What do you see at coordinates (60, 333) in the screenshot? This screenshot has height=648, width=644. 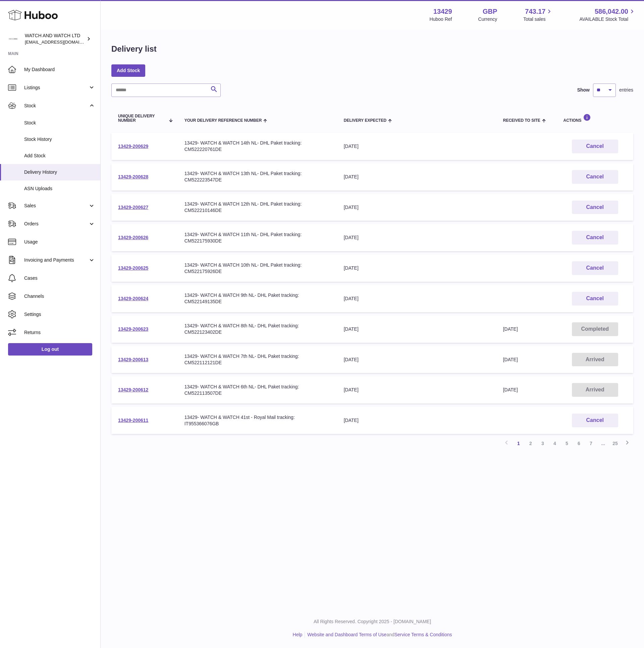 I see `span: Returns` at bounding box center [60, 333].